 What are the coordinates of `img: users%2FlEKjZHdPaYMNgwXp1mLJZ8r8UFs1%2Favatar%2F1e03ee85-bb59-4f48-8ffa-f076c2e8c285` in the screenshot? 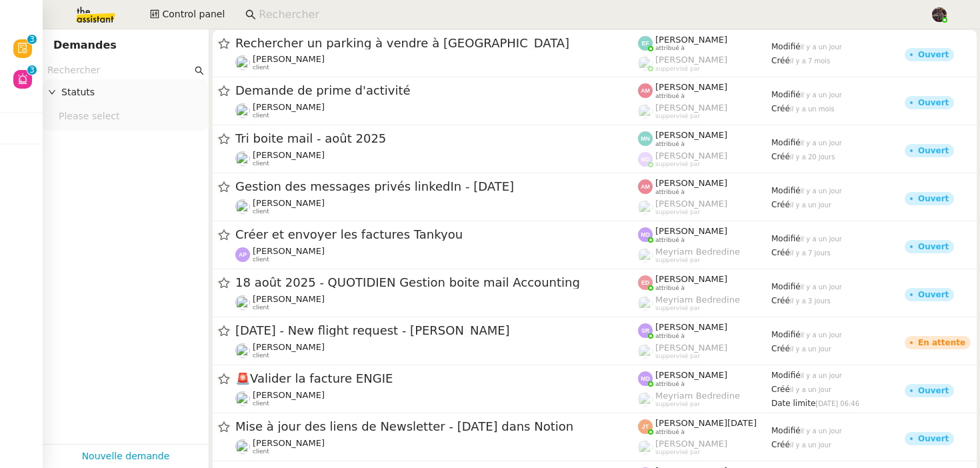 It's located at (243, 62).